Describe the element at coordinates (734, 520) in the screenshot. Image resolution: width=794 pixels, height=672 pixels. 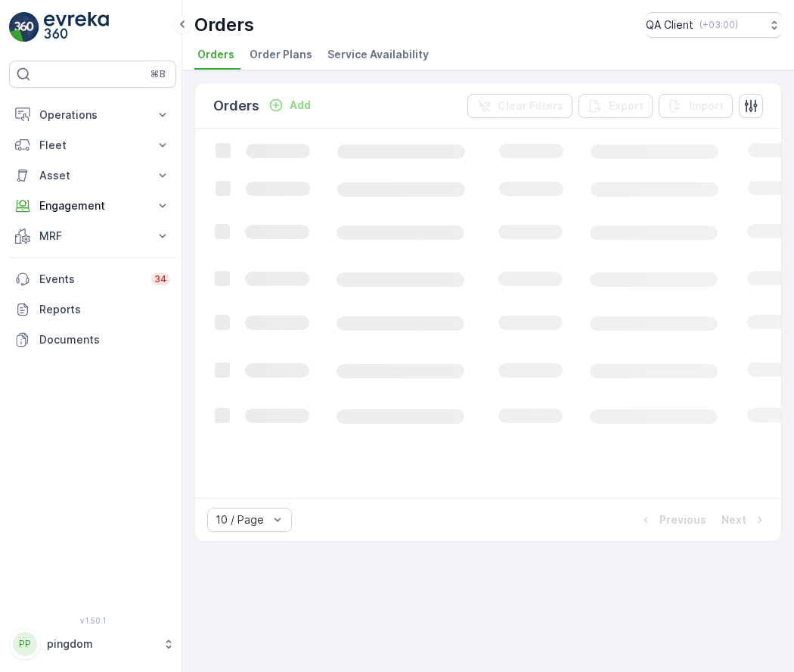
I see `p: Next` at that location.